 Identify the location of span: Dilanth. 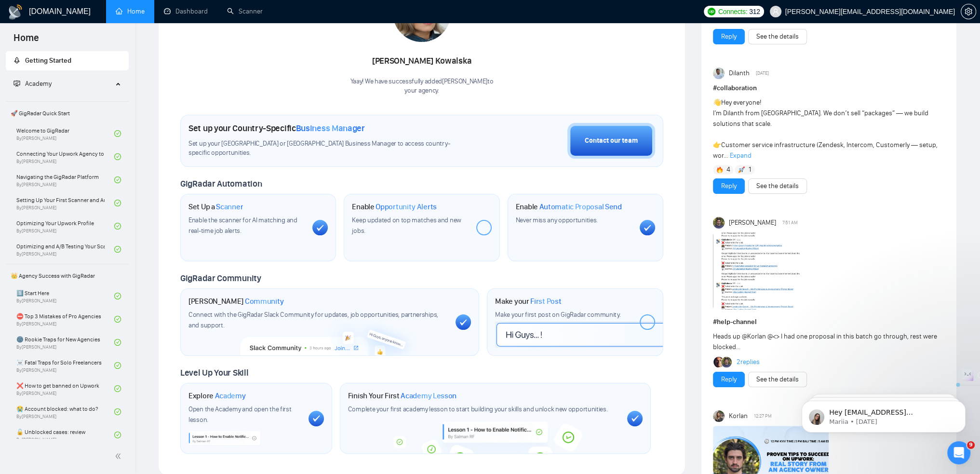
(738, 73).